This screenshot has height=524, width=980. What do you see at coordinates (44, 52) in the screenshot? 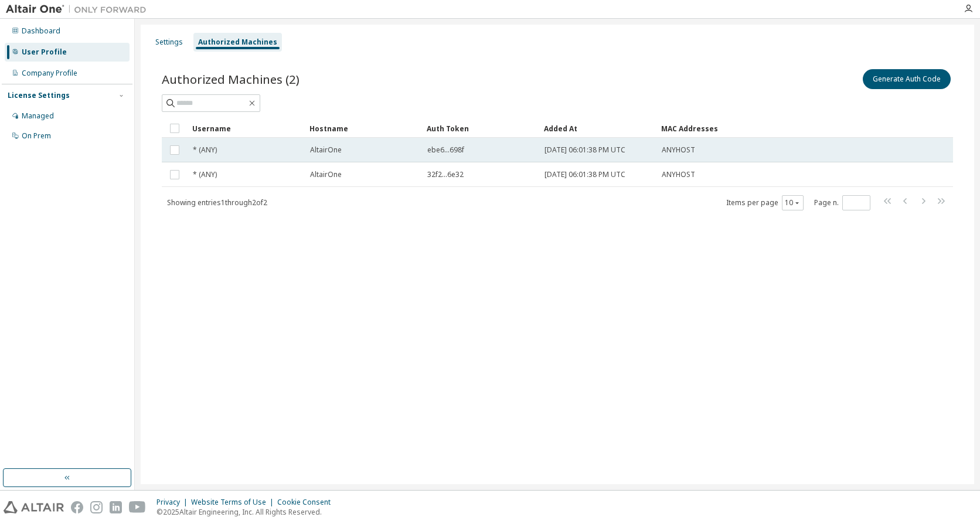
I see `div: User Profile` at bounding box center [44, 52].